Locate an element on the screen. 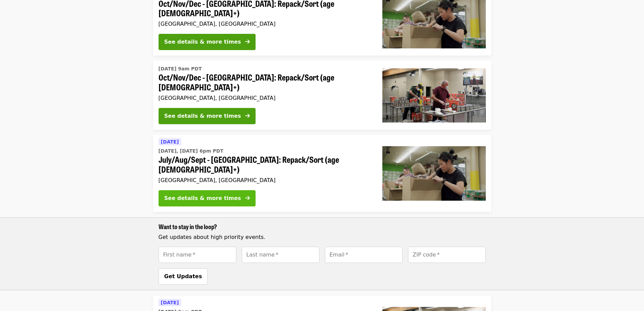  img: Oct/Nov/Dec - Portland: Repack/Sort (age 16+) organized by Oregon Food Bank is located at coordinates (434, 95).